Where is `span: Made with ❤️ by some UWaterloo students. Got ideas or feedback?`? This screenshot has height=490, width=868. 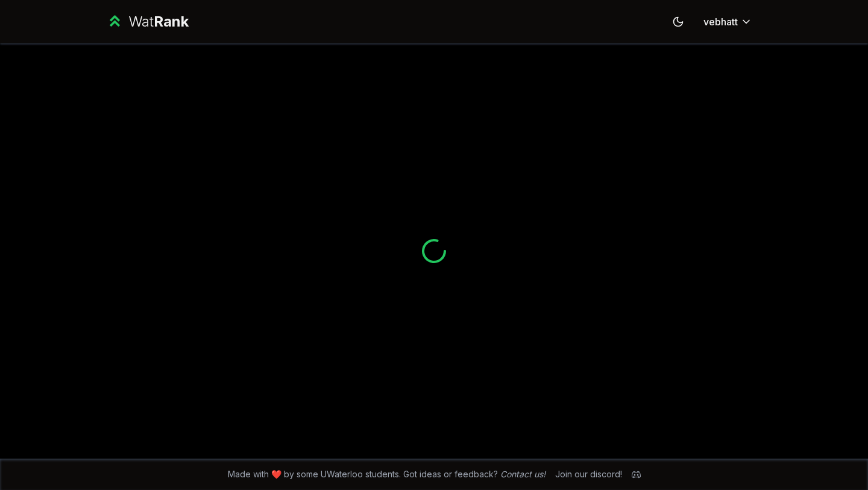
span: Made with ❤️ by some UWaterloo students. Got ideas or feedback? is located at coordinates (387, 474).